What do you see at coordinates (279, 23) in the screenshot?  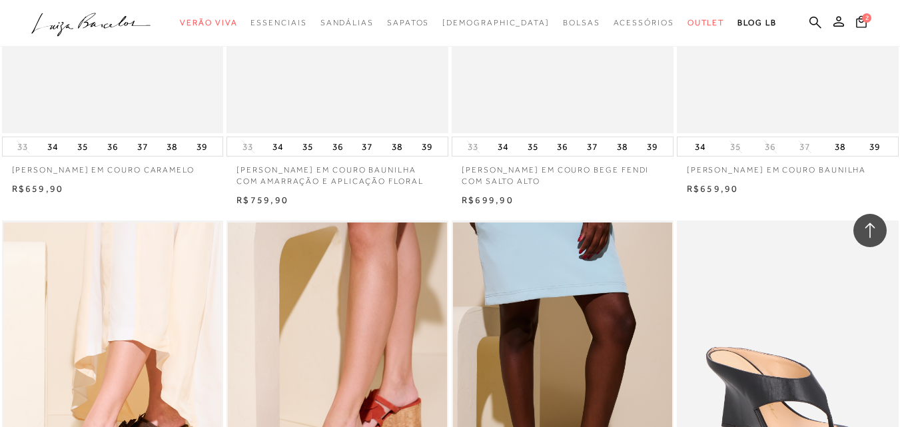 I see `span: Essenciais` at bounding box center [279, 23].